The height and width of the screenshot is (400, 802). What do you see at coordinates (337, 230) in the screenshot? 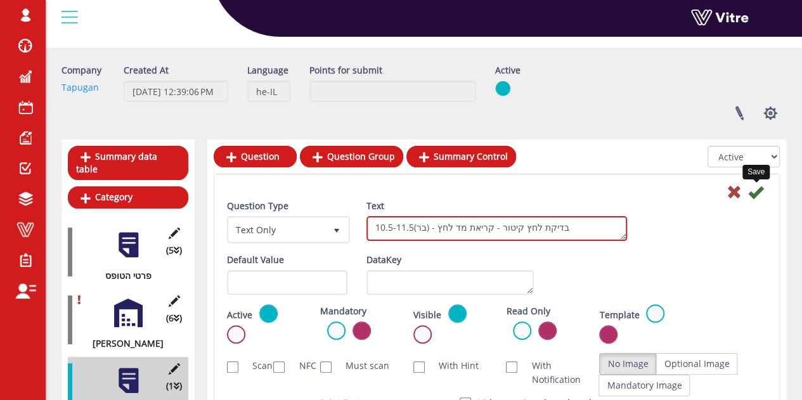
I see `span: select` at bounding box center [337, 230].